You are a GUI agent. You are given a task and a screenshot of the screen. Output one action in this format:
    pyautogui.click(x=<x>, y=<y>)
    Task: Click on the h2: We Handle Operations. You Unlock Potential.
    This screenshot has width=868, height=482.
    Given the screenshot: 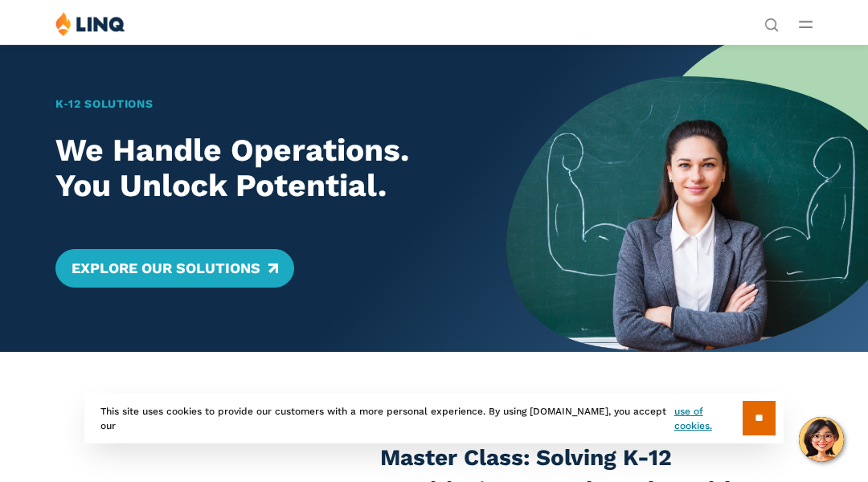 What is the action you would take?
    pyautogui.click(x=262, y=169)
    